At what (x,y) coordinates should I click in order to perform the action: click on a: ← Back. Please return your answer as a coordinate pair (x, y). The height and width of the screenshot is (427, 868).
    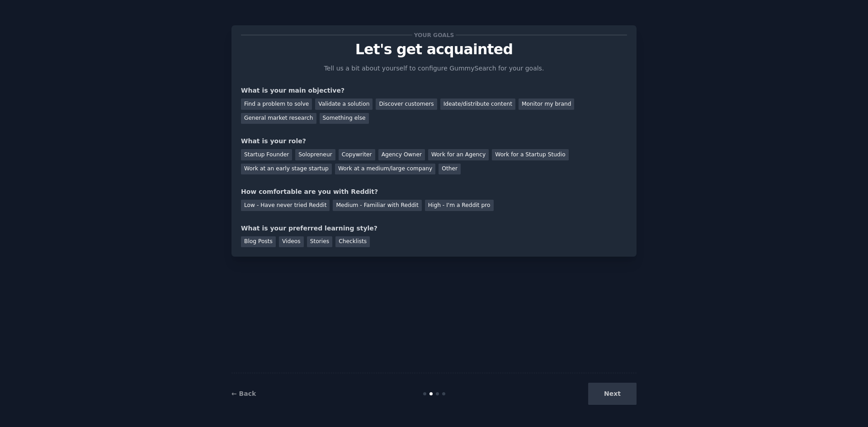
    Looking at the image, I should click on (244, 393).